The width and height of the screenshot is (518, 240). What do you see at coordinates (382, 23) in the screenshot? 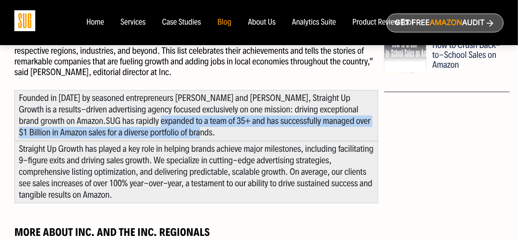
I see `div: Product Review Tool` at bounding box center [382, 23].